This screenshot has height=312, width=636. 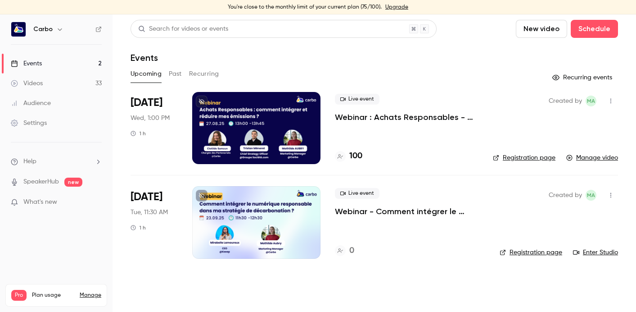 I want to click on div: Events, so click(x=26, y=63).